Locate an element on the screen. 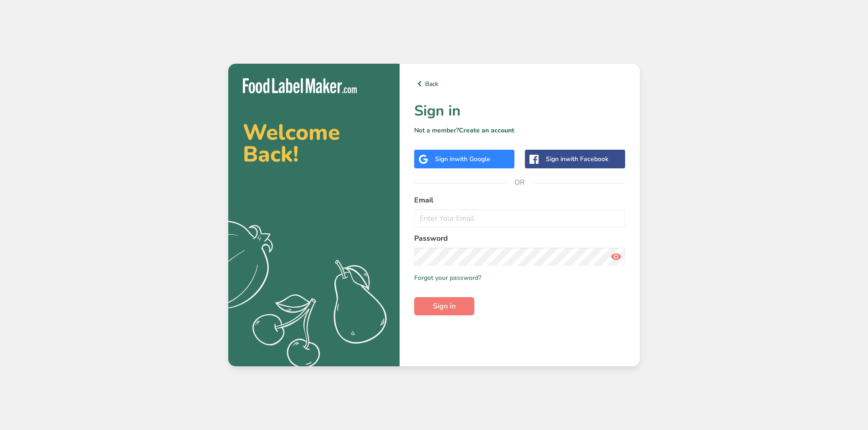 The width and height of the screenshot is (868, 430). button: Sign in is located at coordinates (445, 307).